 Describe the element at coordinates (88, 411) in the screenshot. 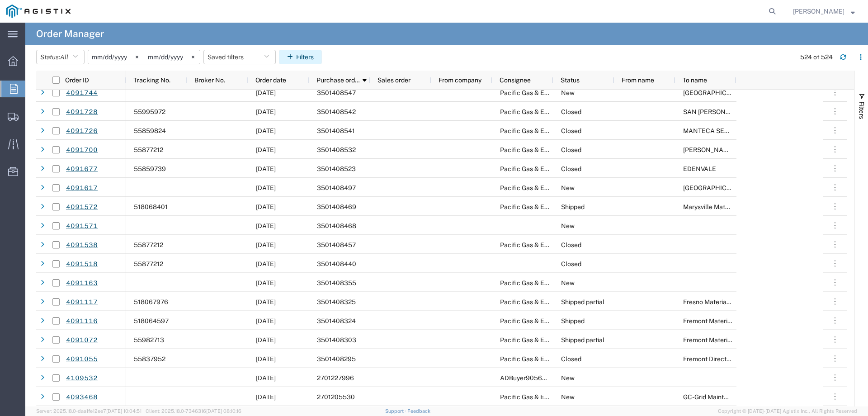

I see `span: Server: 2025.18.0-daa1fe12ee7` at that location.